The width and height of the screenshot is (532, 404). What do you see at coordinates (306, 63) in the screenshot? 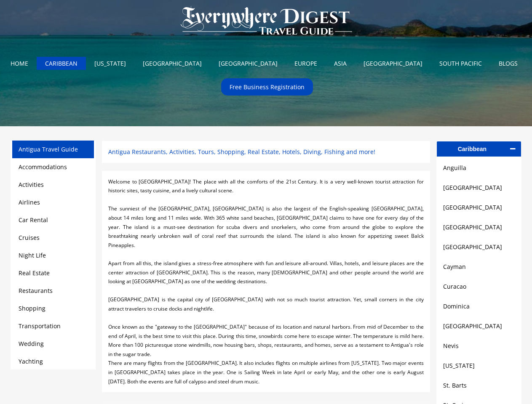
I see `a: EUROPE` at bounding box center [306, 63].